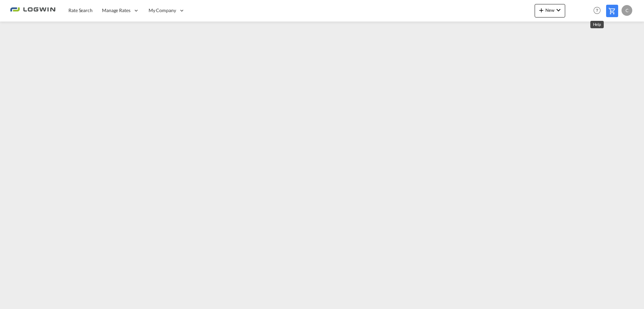  I want to click on span: My Company, so click(162, 11).